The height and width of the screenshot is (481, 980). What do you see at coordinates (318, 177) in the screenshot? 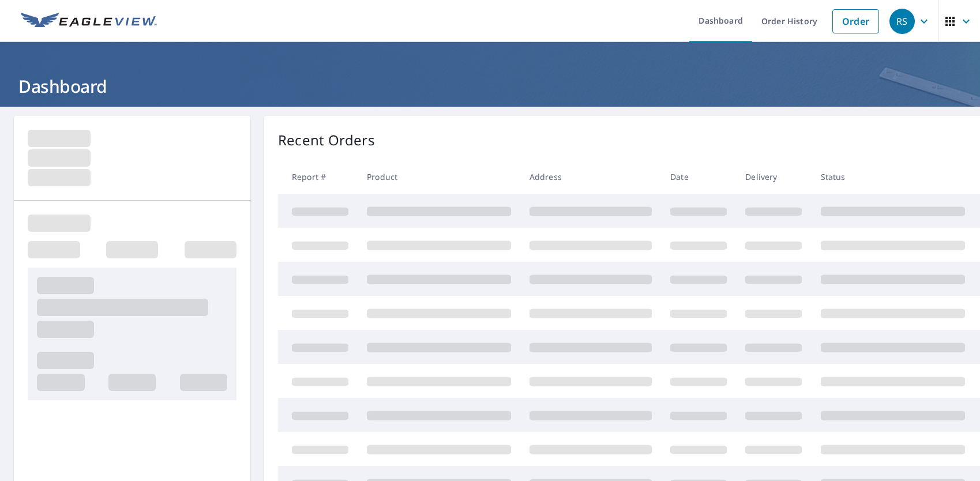
I see `th: Report #` at bounding box center [318, 177].